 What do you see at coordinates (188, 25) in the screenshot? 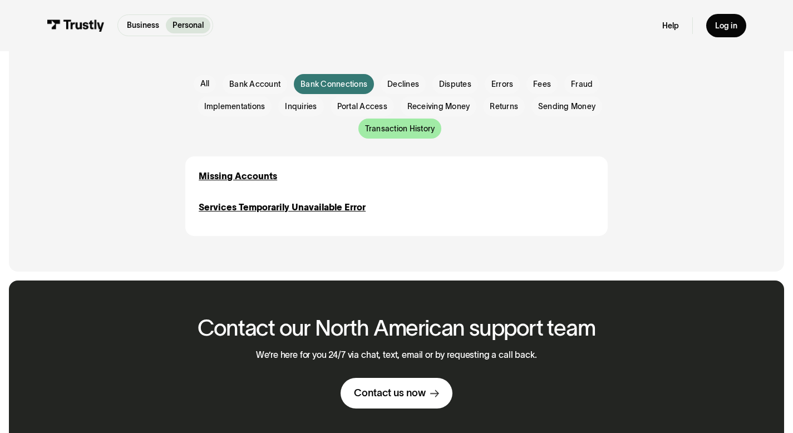
I see `p: Personal` at bounding box center [188, 25].